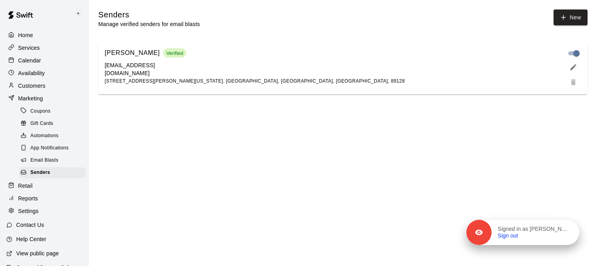 This screenshot has height=266, width=597. What do you see at coordinates (32, 86) in the screenshot?
I see `p: Customers` at bounding box center [32, 86].